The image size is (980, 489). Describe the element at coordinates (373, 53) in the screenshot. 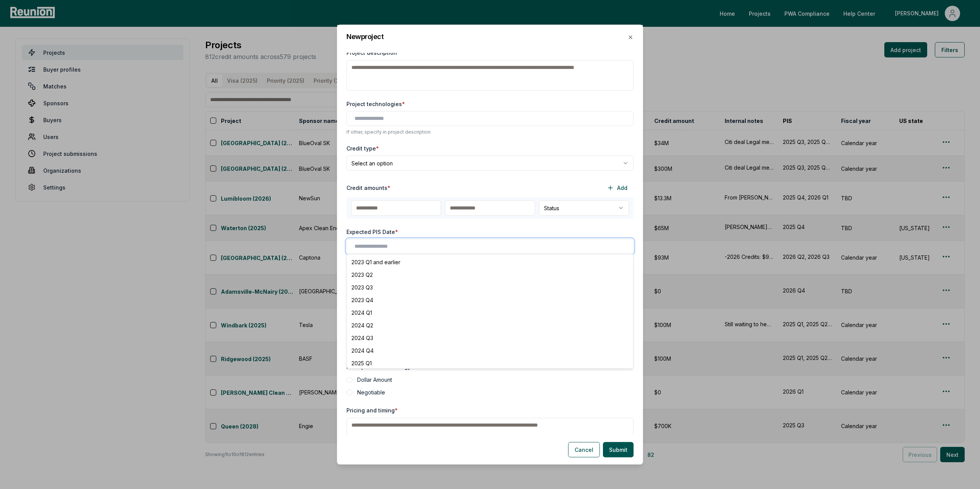

I see `label: Project description` at that location.